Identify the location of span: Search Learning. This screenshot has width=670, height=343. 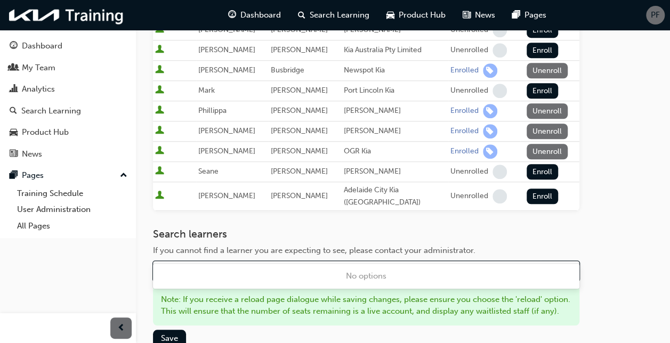
(340, 15).